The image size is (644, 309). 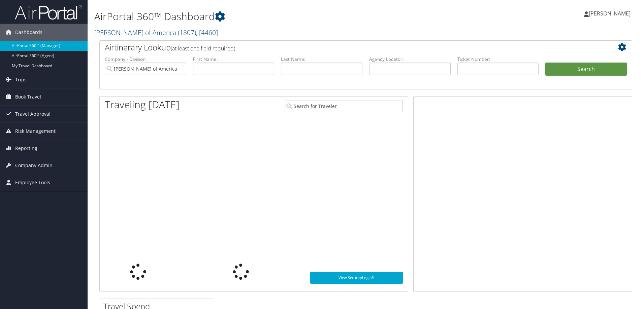 What do you see at coordinates (356, 278) in the screenshot?
I see `a: View SecurityLogic®` at bounding box center [356, 278].